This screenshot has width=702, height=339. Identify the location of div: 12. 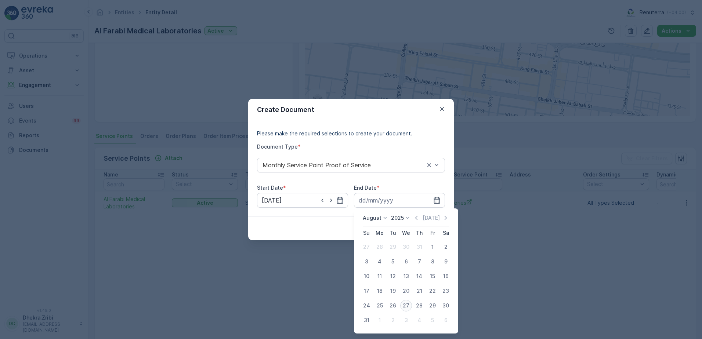
(393, 277).